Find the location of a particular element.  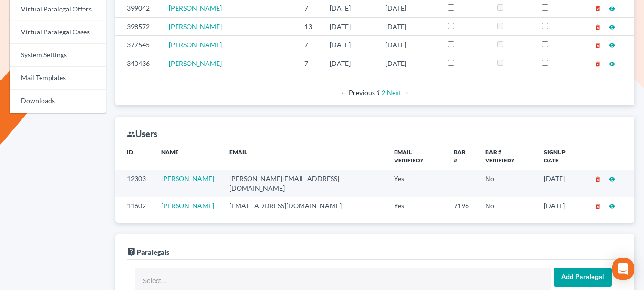

a: System Settings is located at coordinates (58, 55).